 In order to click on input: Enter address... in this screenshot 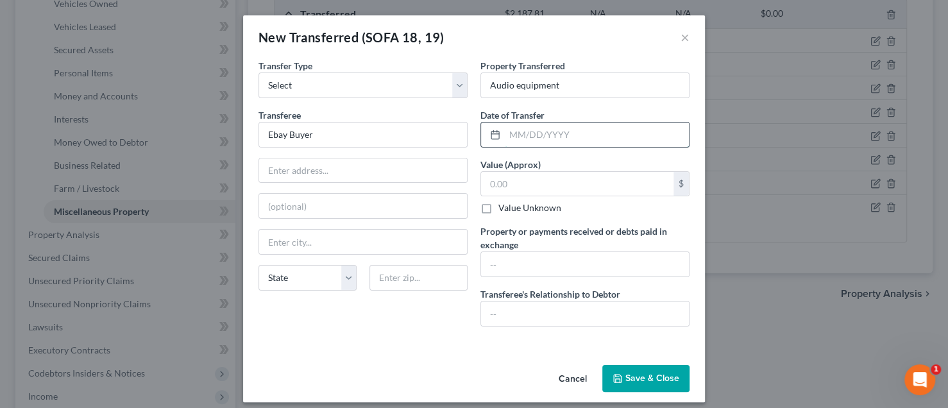, I will do `click(363, 171)`.